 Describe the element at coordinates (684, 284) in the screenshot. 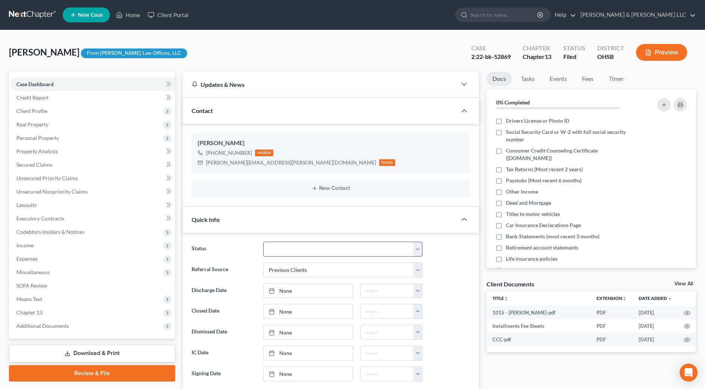

I see `a: View All` at that location.